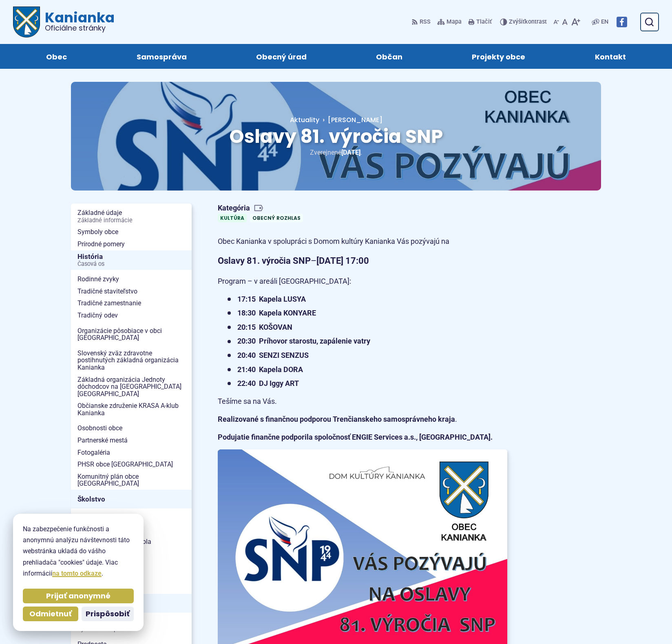  I want to click on span: Osobnosti obce, so click(131, 428).